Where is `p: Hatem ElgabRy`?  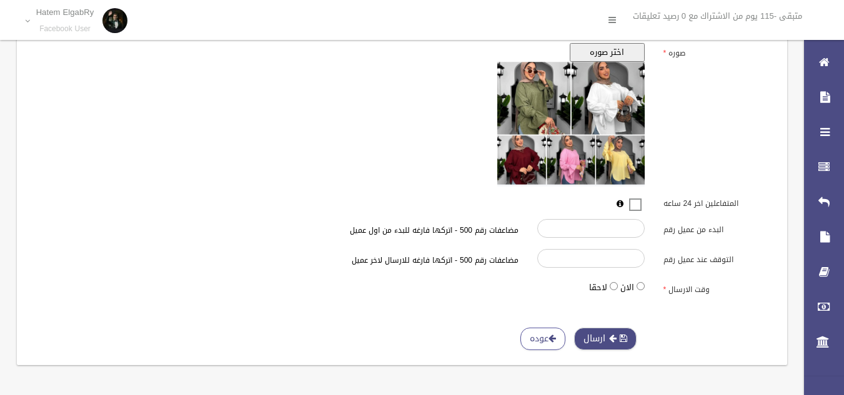
p: Hatem ElgabRy is located at coordinates (65, 12).